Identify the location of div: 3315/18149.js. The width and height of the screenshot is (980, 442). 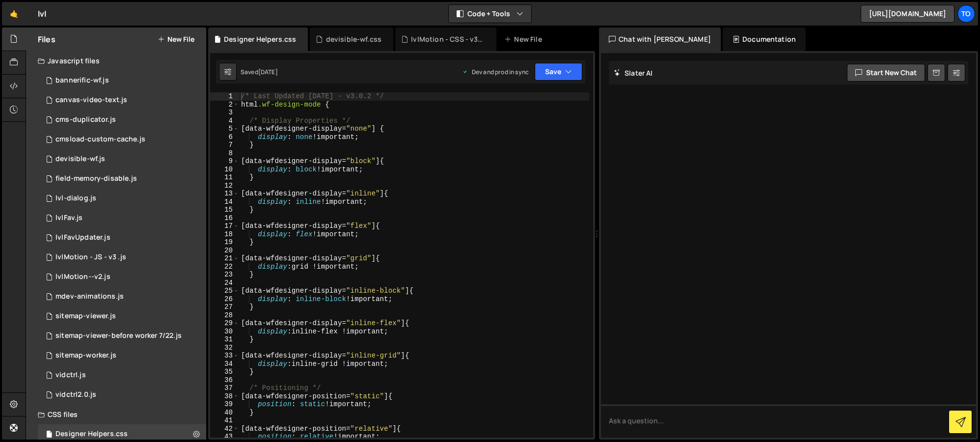
(122, 356).